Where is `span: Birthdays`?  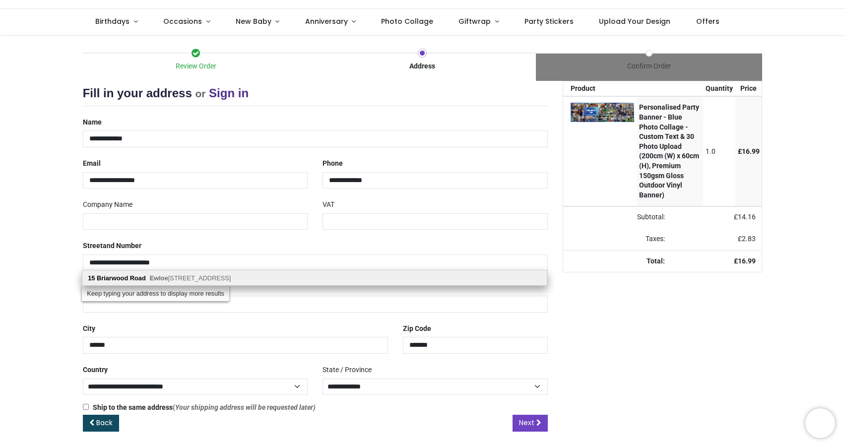 span: Birthdays is located at coordinates (112, 21).